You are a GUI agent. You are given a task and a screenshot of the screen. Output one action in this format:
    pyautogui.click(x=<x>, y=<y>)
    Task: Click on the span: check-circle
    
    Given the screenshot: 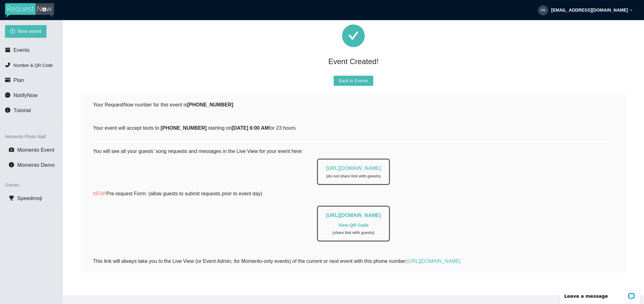 What is the action you would take?
    pyautogui.click(x=353, y=36)
    